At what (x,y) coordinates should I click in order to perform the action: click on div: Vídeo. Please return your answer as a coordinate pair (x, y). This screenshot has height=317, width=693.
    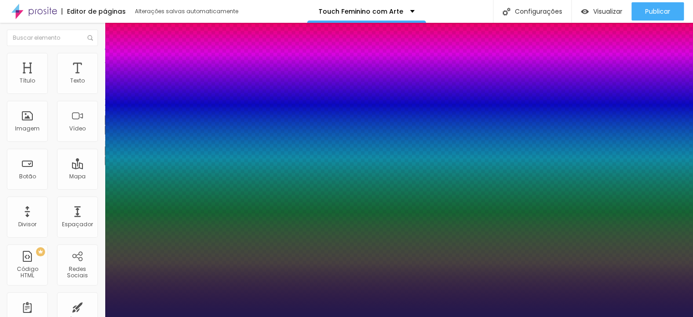
    Looking at the image, I should click on (77, 129).